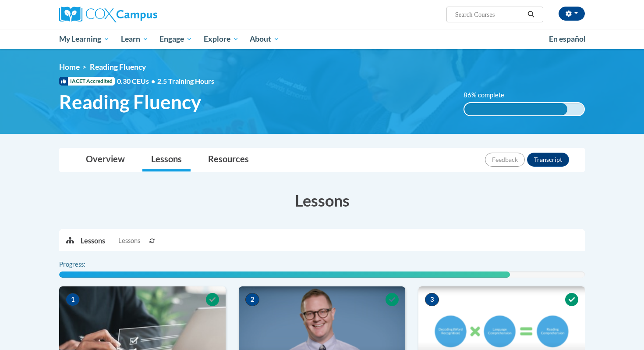  Describe the element at coordinates (134, 39) in the screenshot. I see `span: Learn` at that location.